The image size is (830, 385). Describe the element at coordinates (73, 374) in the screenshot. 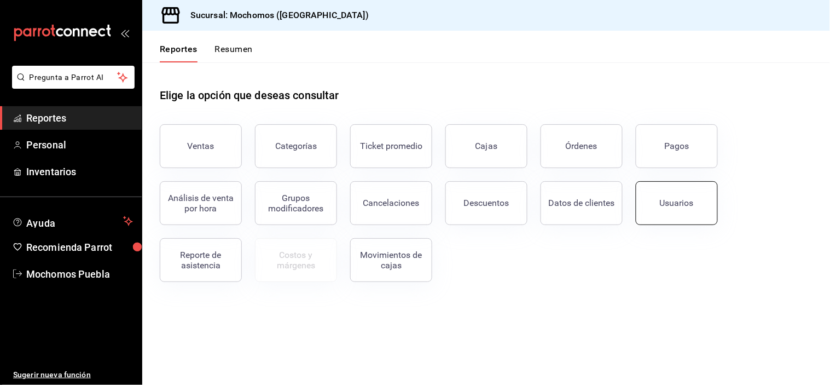

I see `span: Sugerir nueva función` at that location.